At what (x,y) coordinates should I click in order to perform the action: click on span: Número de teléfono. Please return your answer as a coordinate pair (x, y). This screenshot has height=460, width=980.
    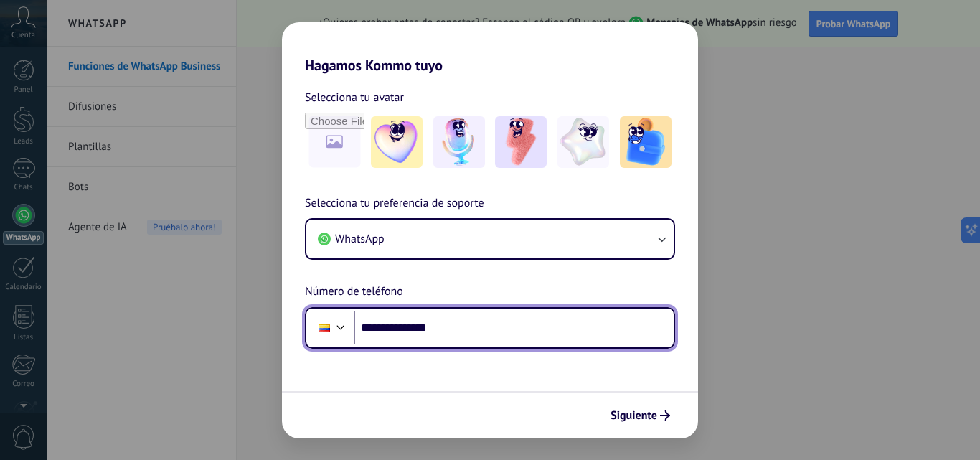
    Looking at the image, I should click on (354, 292).